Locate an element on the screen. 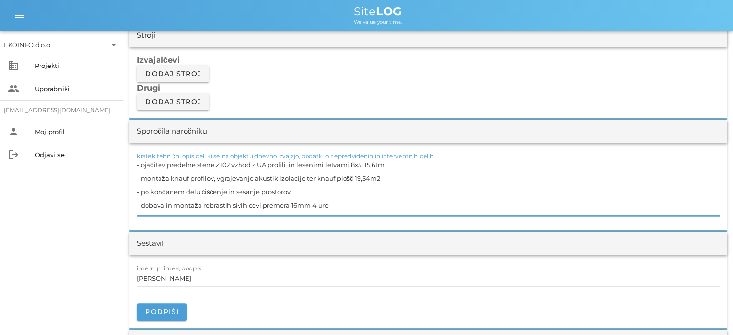 The image size is (733, 335). i: person is located at coordinates (13, 131).